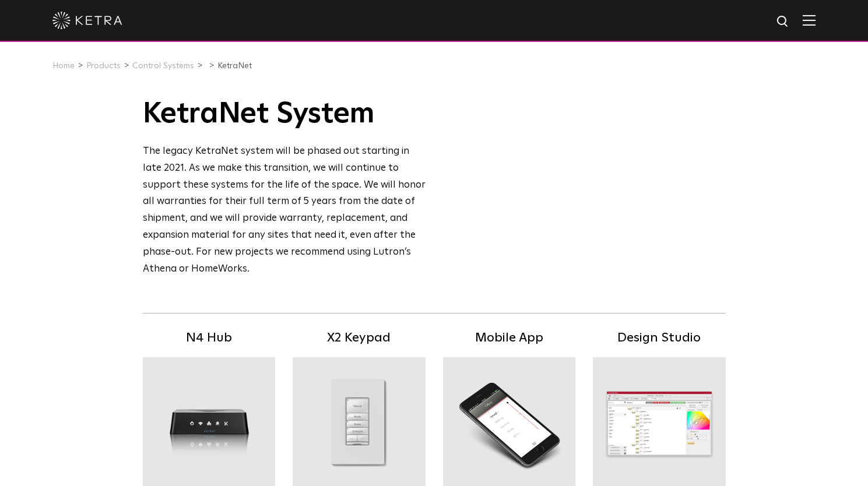 The height and width of the screenshot is (486, 868). I want to click on h5: X2 Keypad, so click(359, 338).